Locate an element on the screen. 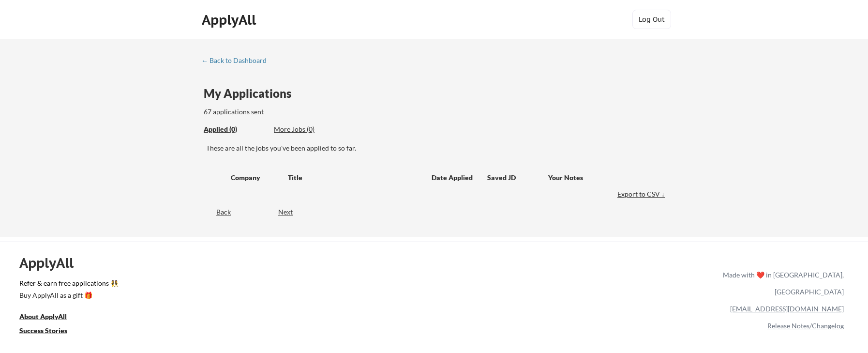 This screenshot has width=868, height=353. div: Export to CSV ↓ is located at coordinates (642, 194).